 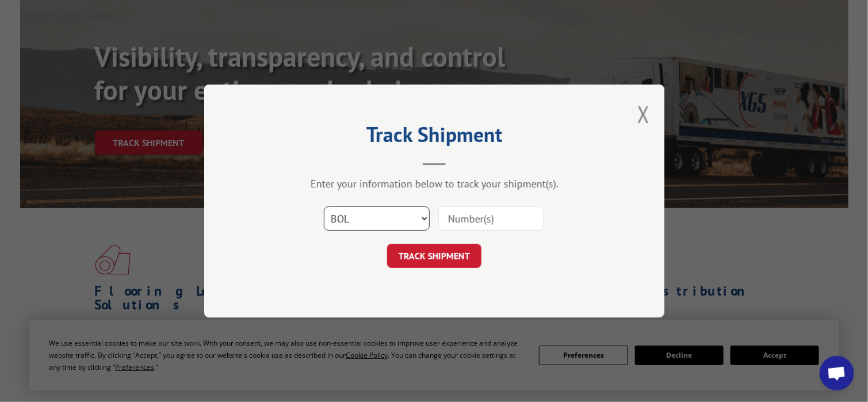 I want to click on div: Open chat, so click(x=836, y=373).